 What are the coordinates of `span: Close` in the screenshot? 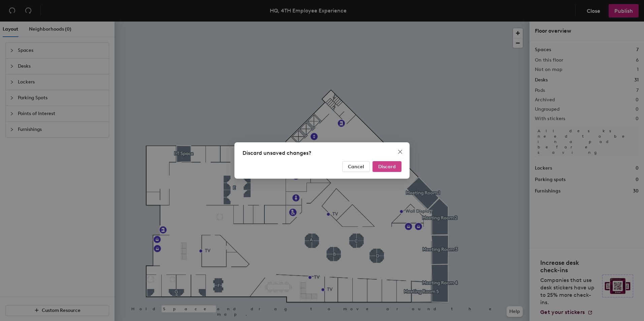 It's located at (400, 152).